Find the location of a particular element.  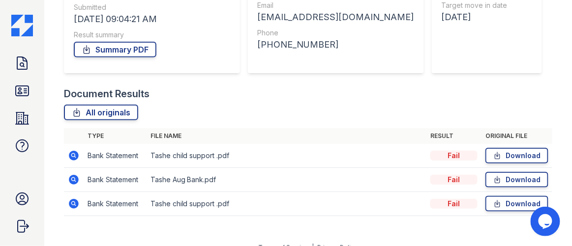

th: Original file is located at coordinates (517, 136).